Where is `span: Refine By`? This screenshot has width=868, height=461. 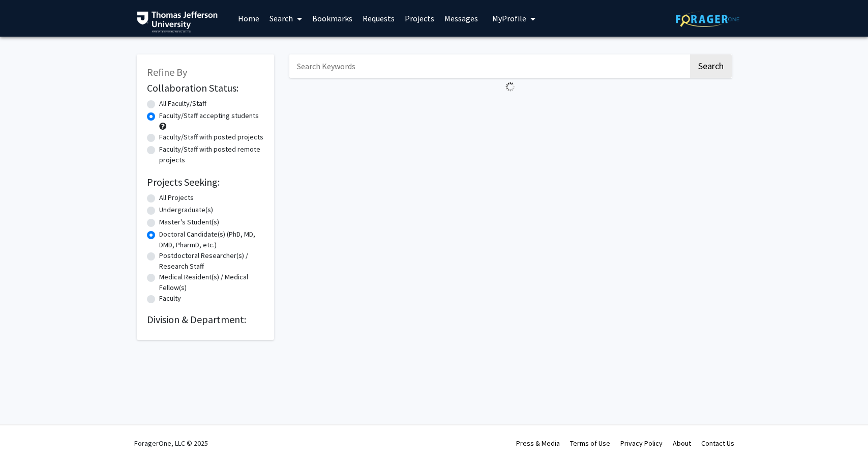 span: Refine By is located at coordinates (167, 72).